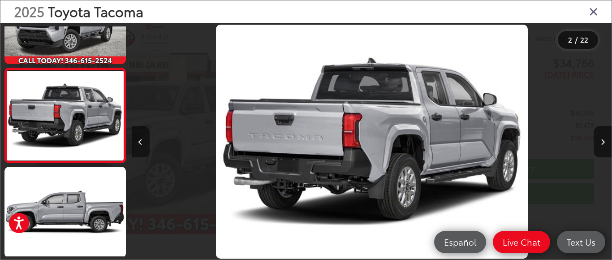 Image resolution: width=612 pixels, height=260 pixels. Describe the element at coordinates (141, 142) in the screenshot. I see `button: Previous image` at that location.